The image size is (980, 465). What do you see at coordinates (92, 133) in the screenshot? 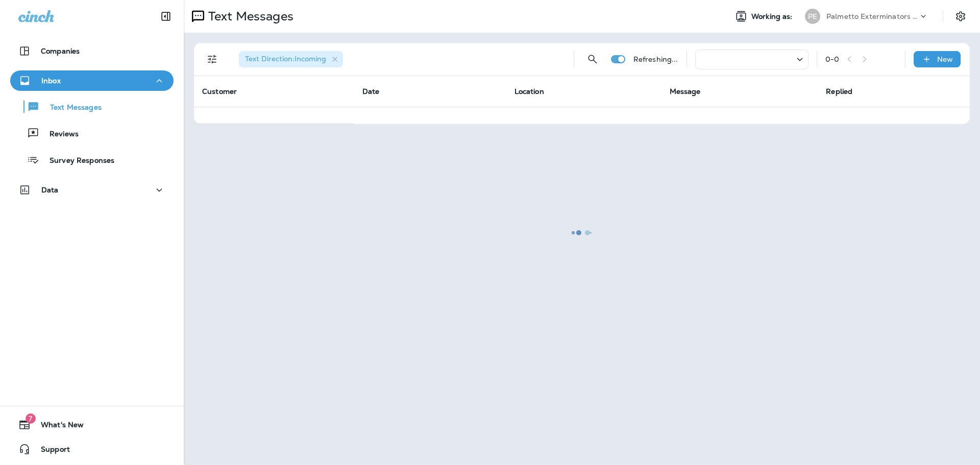
I see `button: Reviews` at bounding box center [92, 133].